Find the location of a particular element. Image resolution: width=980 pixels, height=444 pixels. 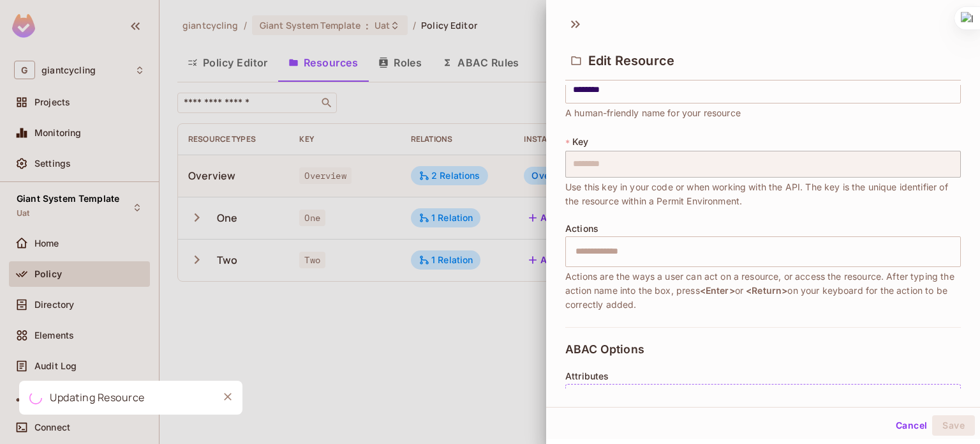

span: A human-friendly name for your resource is located at coordinates (653, 113).